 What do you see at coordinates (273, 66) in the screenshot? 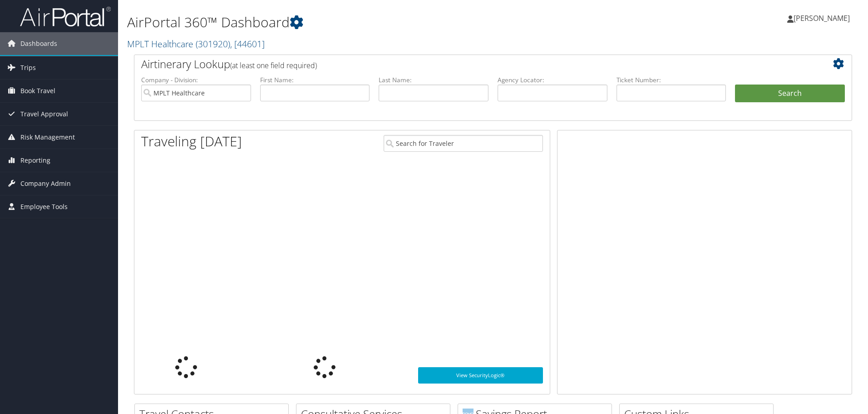
I see `span: (at least one field required)` at bounding box center [273, 66].